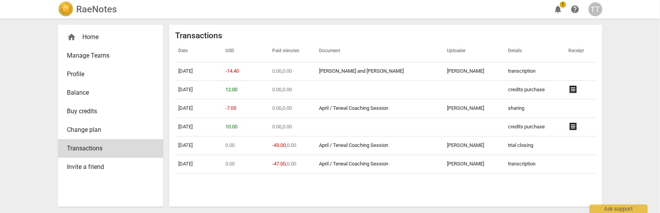 The image size is (660, 213). What do you see at coordinates (279, 145) in the screenshot?
I see `span: -43.00` at bounding box center [279, 145].